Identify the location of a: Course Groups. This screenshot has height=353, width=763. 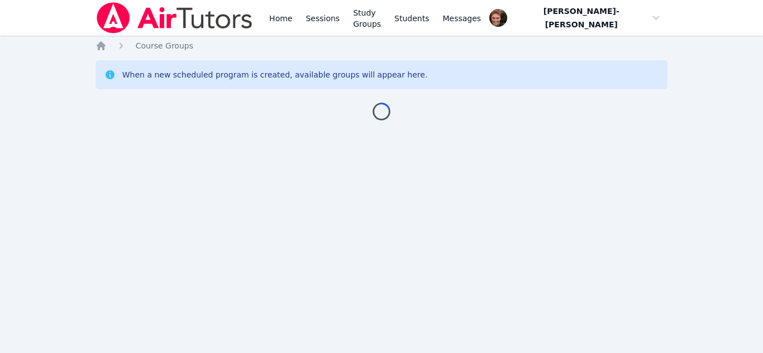
(164, 46).